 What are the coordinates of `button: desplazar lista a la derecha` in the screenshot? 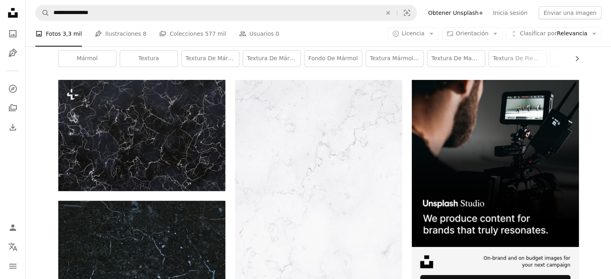 It's located at (574, 59).